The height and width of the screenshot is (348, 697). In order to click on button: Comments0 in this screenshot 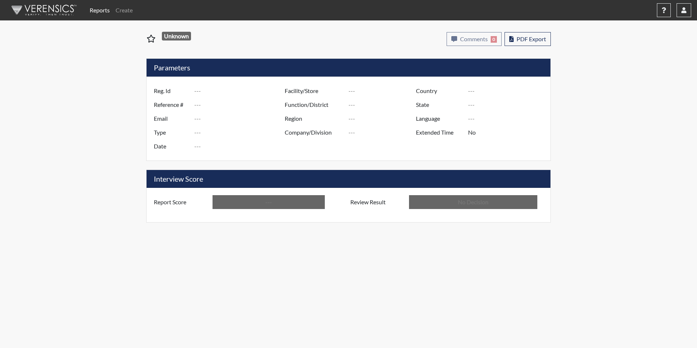, I will do `click(474, 39)`.